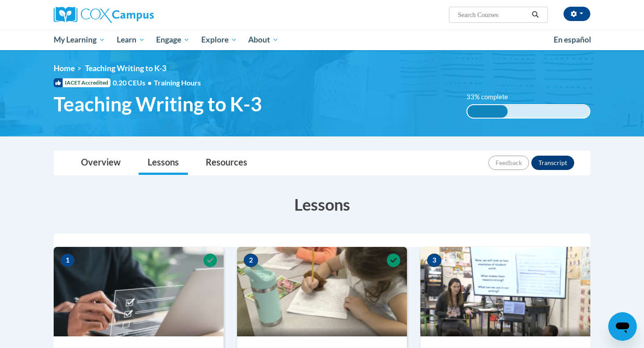  Describe the element at coordinates (173, 40) in the screenshot. I see `span: Engage` at that location.